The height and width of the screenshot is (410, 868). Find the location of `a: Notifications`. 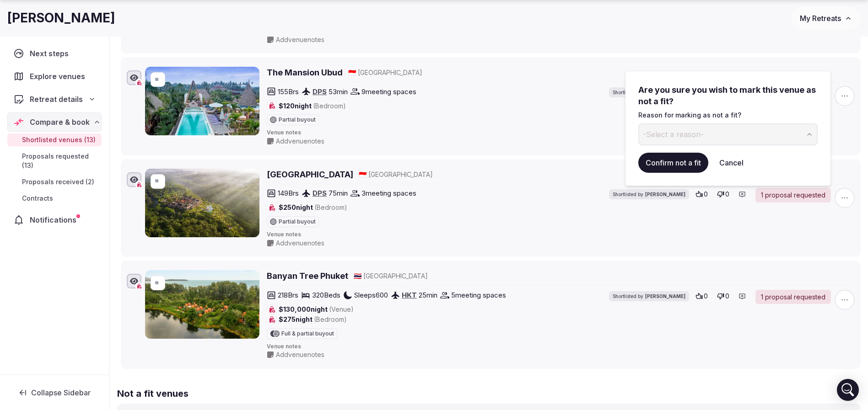

a: Notifications is located at coordinates (55, 220).